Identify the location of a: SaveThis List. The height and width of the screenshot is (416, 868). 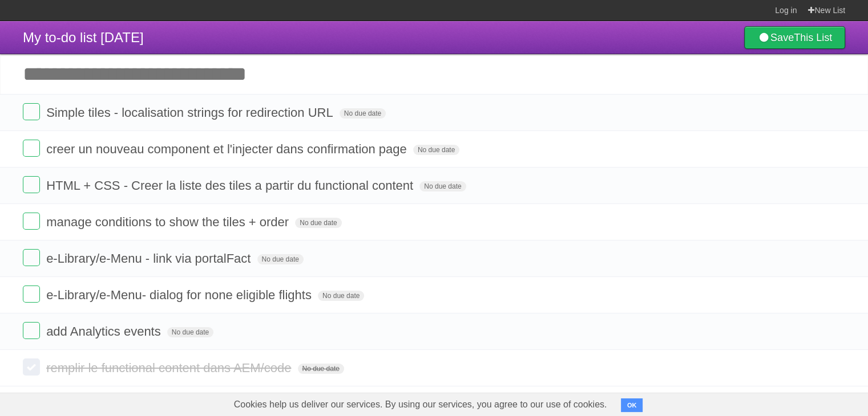
(794, 38).